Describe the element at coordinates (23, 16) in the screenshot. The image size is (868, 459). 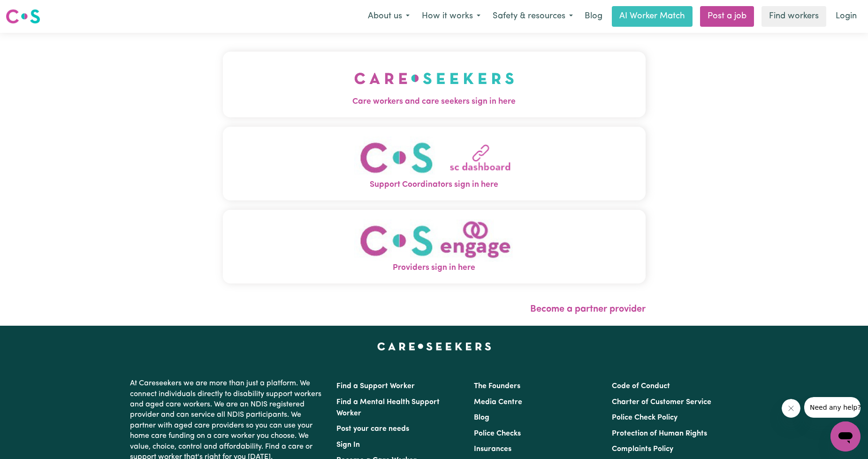
I see `a: Careseekers logo` at that location.